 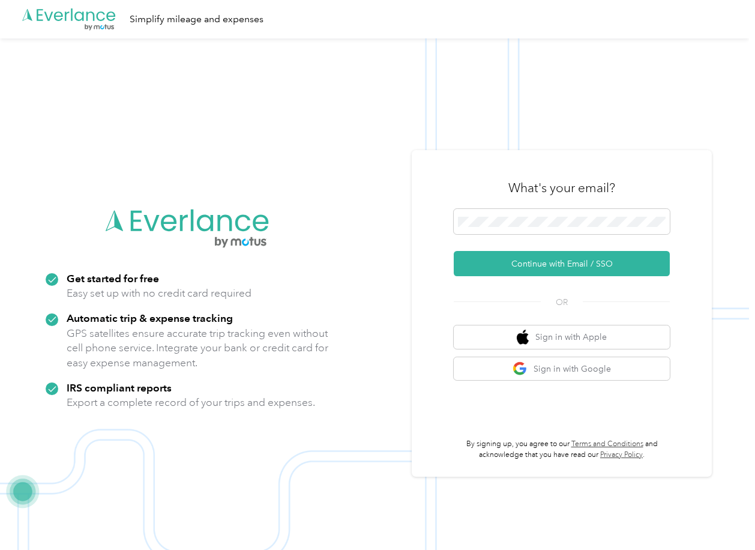 I want to click on a: Terms and Conditions, so click(x=608, y=444).